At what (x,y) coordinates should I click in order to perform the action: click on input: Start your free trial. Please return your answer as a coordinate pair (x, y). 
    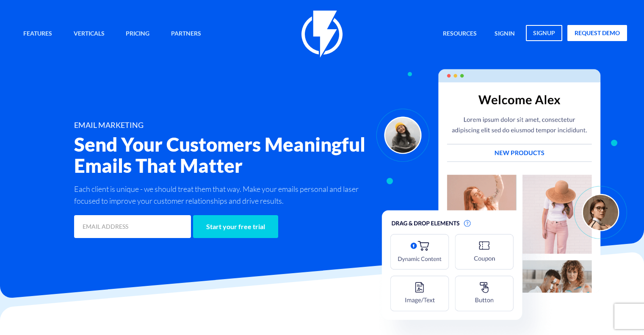
    Looking at the image, I should click on (235, 227).